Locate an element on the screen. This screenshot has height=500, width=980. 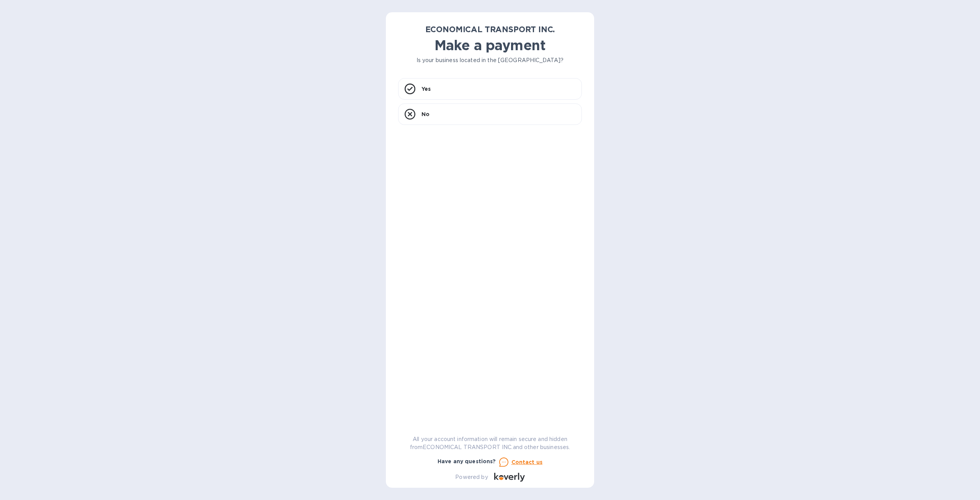
u: Contact us is located at coordinates (527, 462).